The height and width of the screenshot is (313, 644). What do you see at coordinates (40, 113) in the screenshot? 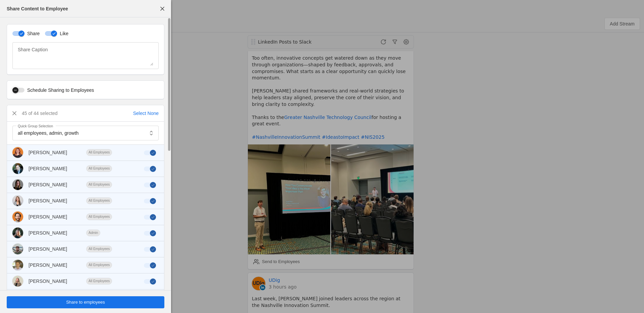
I see `div: 45 of 44 selected` at bounding box center [40, 113].